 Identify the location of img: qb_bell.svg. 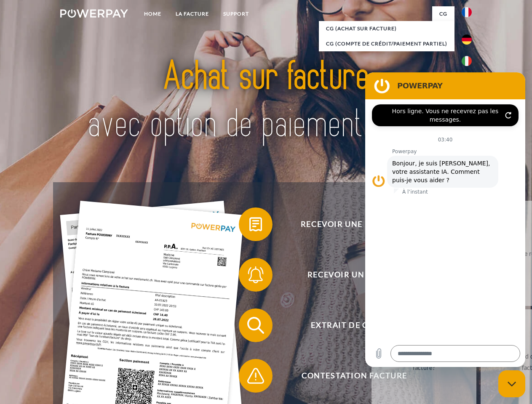
(256, 275).